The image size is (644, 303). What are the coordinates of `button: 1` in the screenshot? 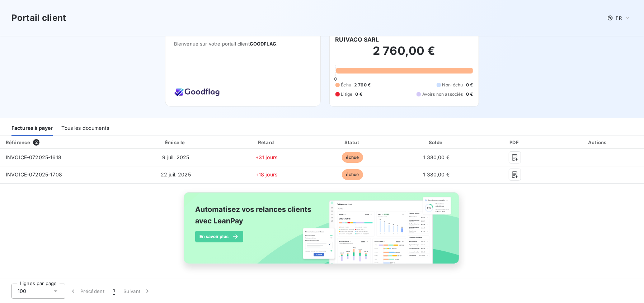 It's located at (114, 291).